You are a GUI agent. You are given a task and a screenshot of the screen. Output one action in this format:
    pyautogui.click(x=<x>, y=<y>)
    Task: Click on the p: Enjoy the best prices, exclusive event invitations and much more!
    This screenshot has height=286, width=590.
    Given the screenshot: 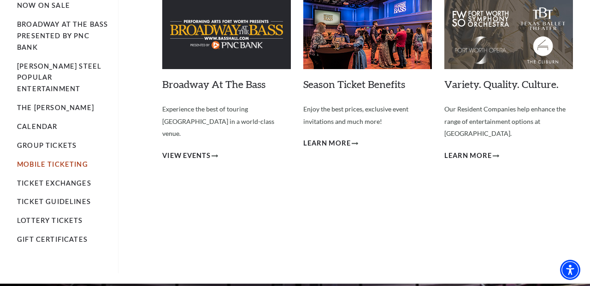 What is the action you would take?
    pyautogui.click(x=368, y=115)
    